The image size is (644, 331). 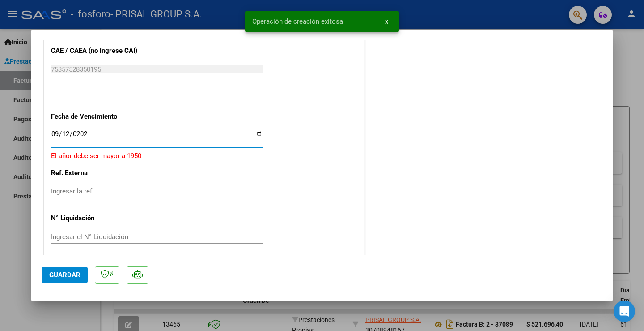 I want to click on span: Operación de creación exitosa, so click(x=298, y=21).